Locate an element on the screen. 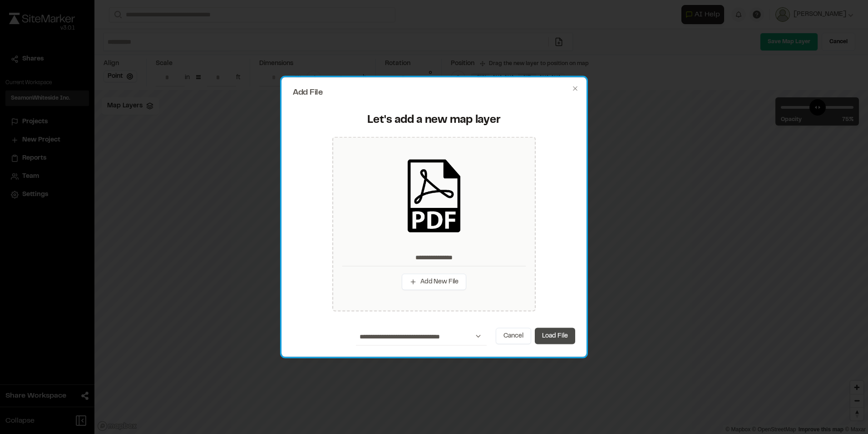 This screenshot has height=434, width=868. div: Let's add a new map layer is located at coordinates (434, 120).